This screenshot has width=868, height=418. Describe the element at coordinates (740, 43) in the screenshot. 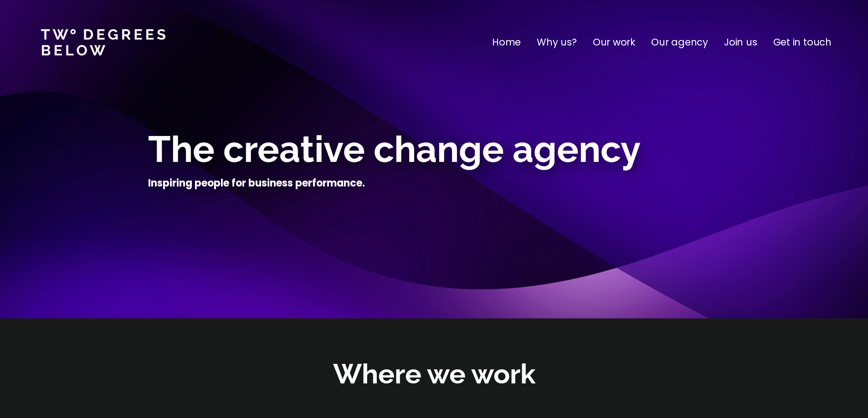

I see `a: Join us` at that location.